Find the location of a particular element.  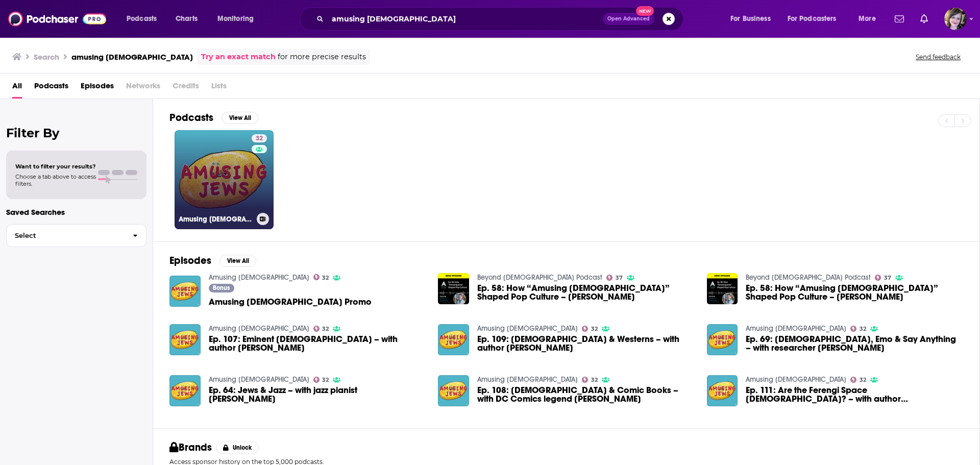

a: Ep. 108: Jews & Comic Books – with DC Comics legend Paul Levitz is located at coordinates (586, 395).